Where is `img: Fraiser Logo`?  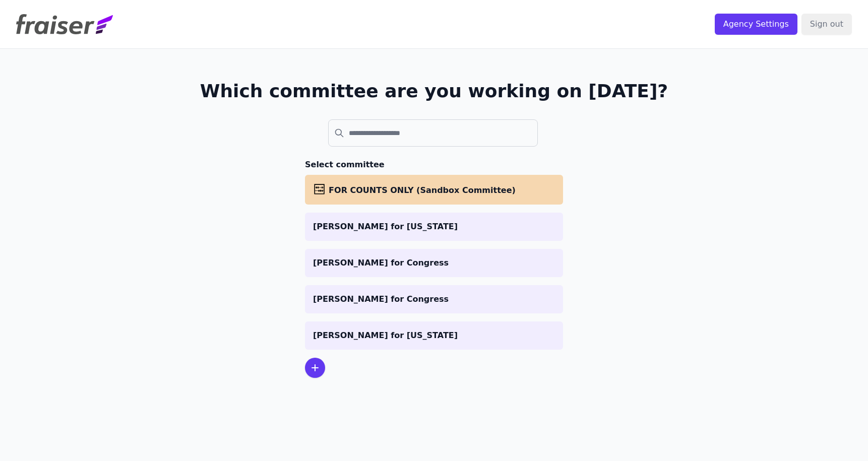
img: Fraiser Logo is located at coordinates (64, 25).